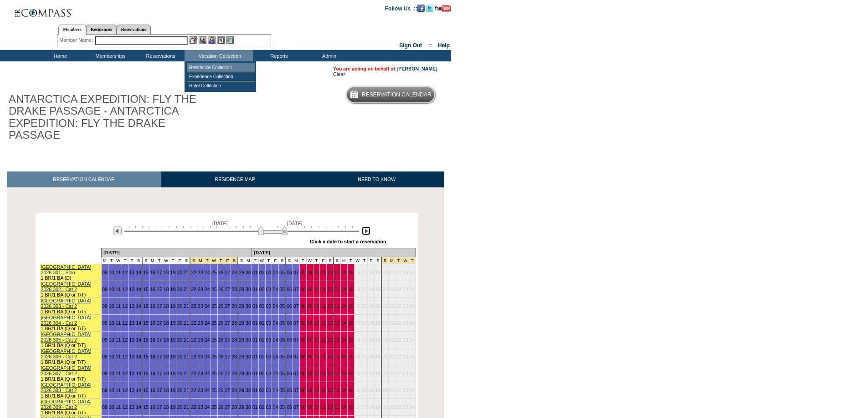 The width and height of the screenshot is (868, 418). What do you see at coordinates (366, 231) in the screenshot?
I see `img: Next` at bounding box center [366, 231].